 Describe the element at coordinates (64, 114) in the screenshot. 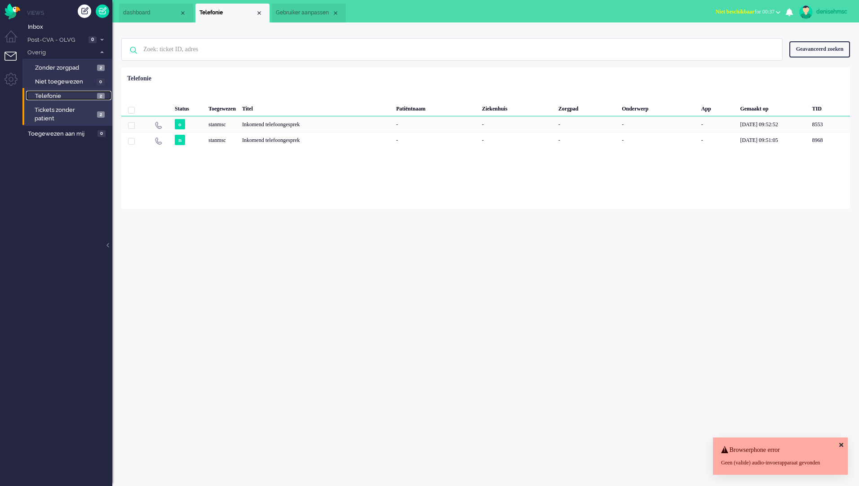

I see `span: Tickets zonder patient` at that location.